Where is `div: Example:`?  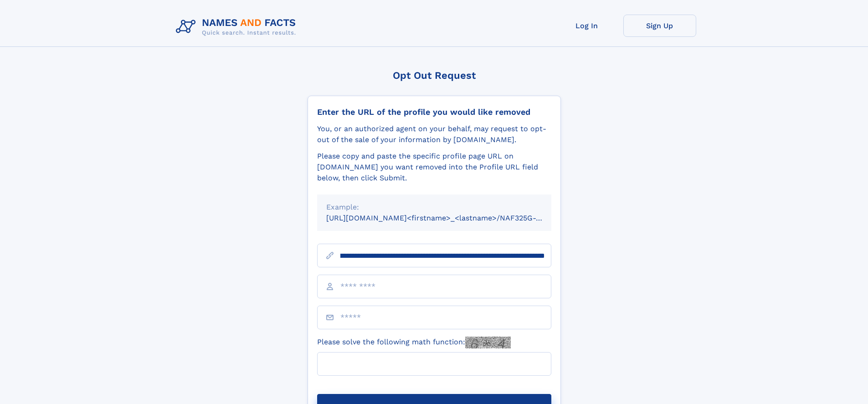 div: Example: is located at coordinates (434, 208).